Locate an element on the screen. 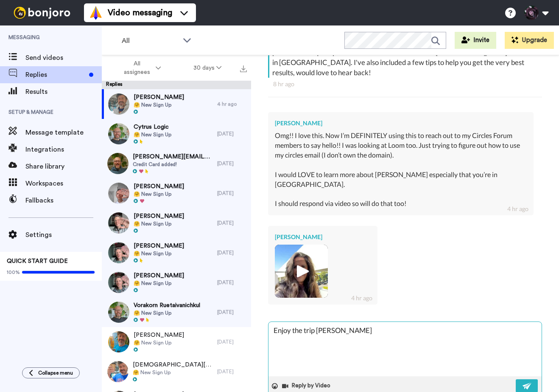 This screenshot has width=559, height=392. img: ic_play_thick.png is located at coordinates (301, 271).